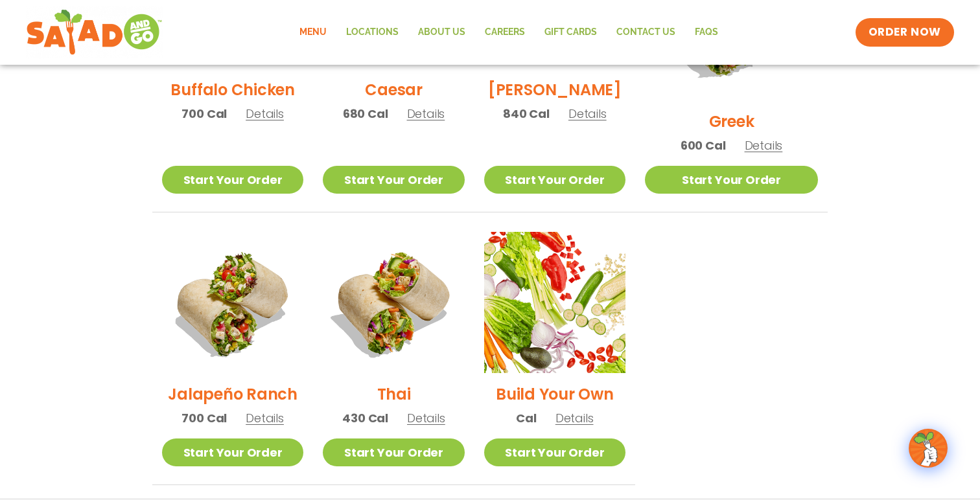  I want to click on img: Product photo for Thai Wrap, so click(393, 302).